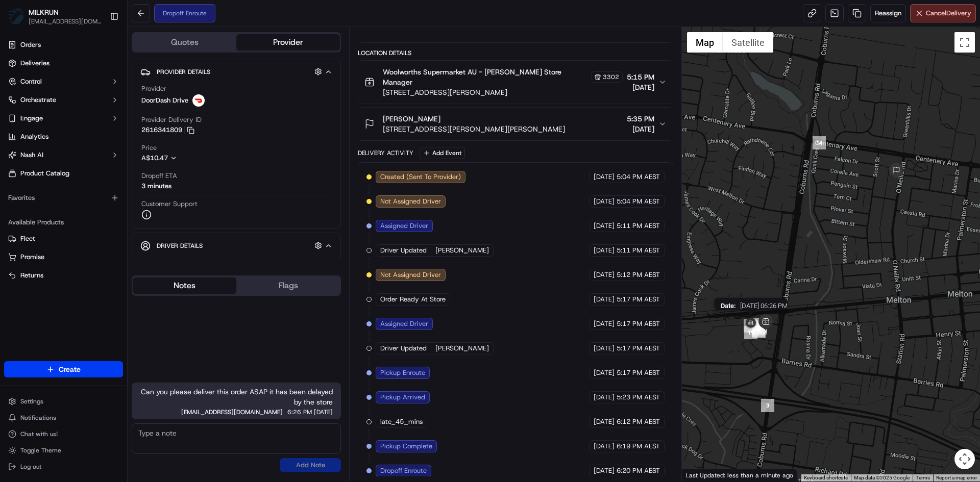 The image size is (980, 482). I want to click on span: Driver Updated, so click(403, 349).